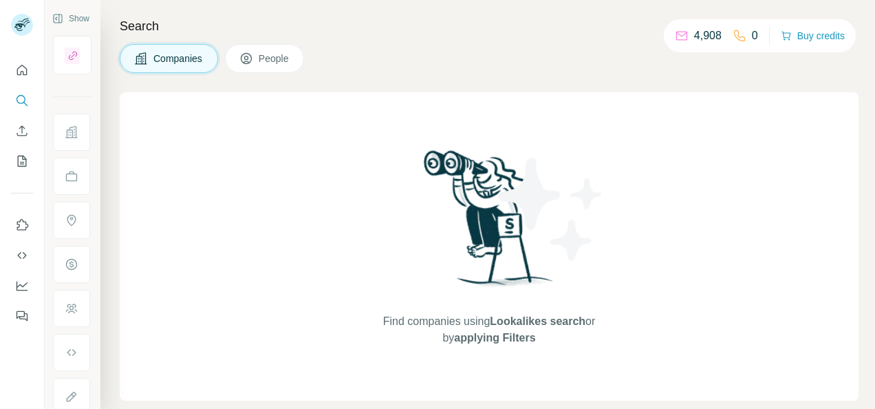  Describe the element at coordinates (178, 58) in the screenshot. I see `span: Companies` at that location.